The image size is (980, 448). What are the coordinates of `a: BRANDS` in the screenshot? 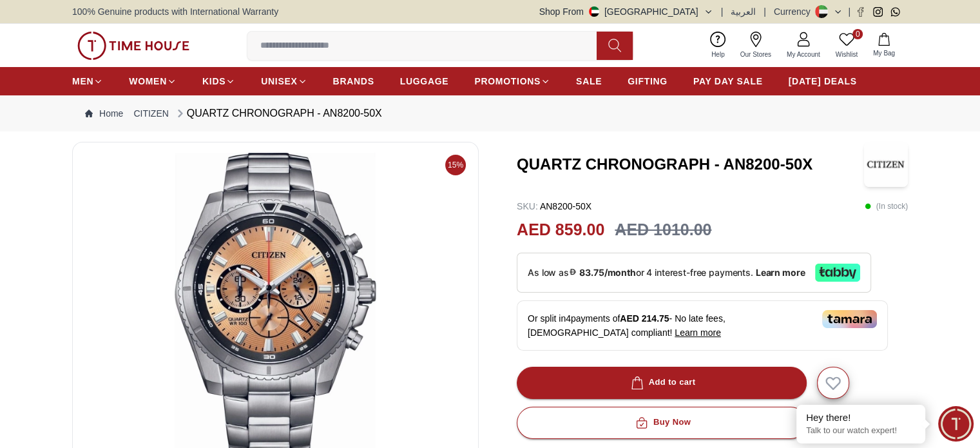 It's located at (353, 81).